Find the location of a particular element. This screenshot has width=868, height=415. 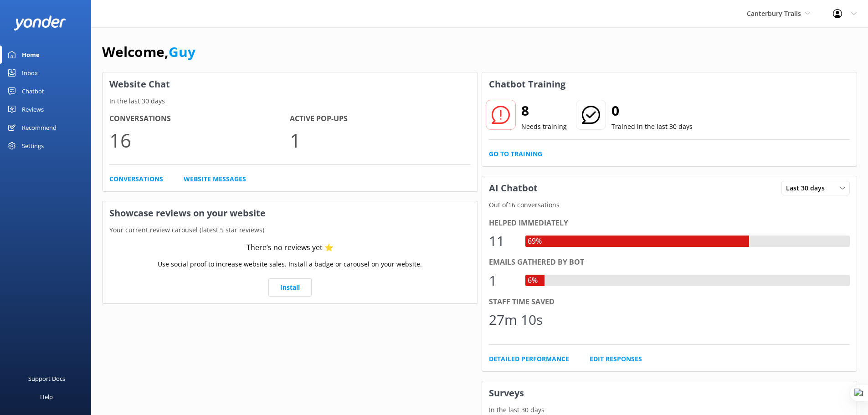

p: 16 is located at coordinates (200, 140).